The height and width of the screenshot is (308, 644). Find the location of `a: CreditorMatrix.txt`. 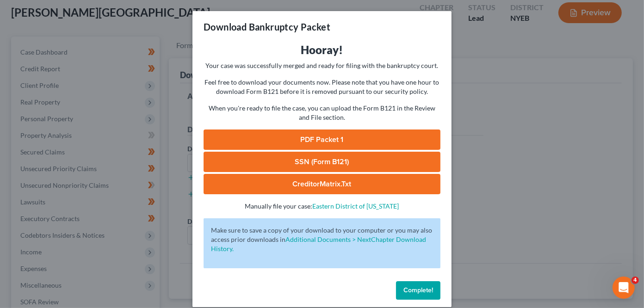

a: CreditorMatrix.txt is located at coordinates (322, 184).